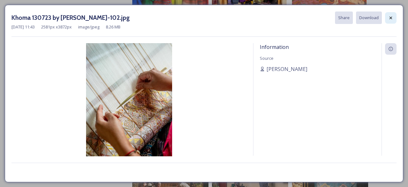 The height and width of the screenshot is (187, 408). I want to click on span: Source, so click(267, 58).